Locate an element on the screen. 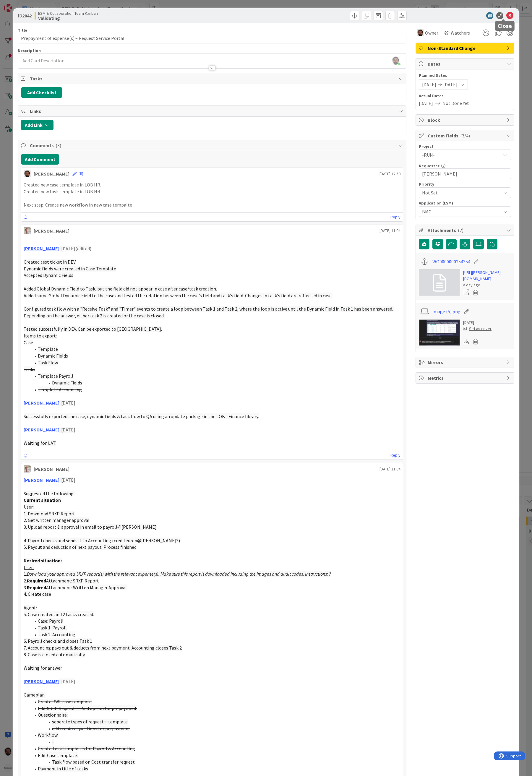 This screenshot has height=776, width=532. span: ( 3/4 ) is located at coordinates (465, 136).